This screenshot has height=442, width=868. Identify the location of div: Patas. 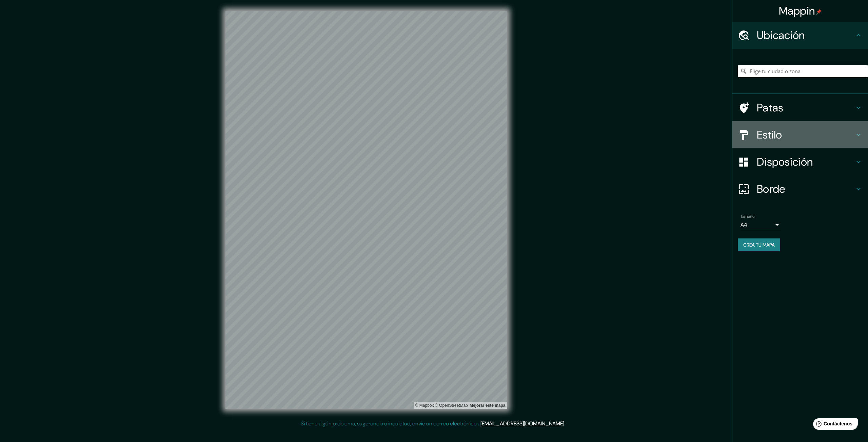
(800, 108).